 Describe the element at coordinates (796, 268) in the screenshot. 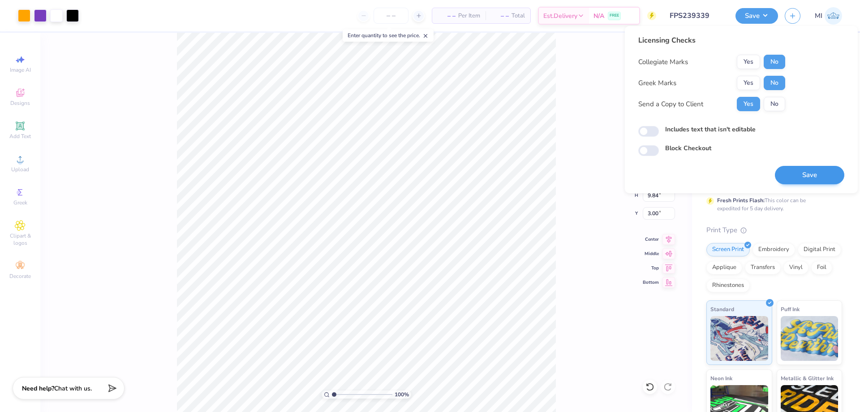

I see `div: Vinyl` at that location.